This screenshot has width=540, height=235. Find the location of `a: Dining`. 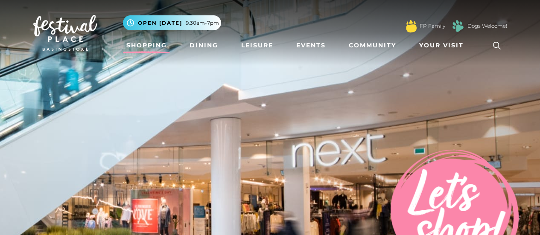

a: Dining is located at coordinates (203, 45).